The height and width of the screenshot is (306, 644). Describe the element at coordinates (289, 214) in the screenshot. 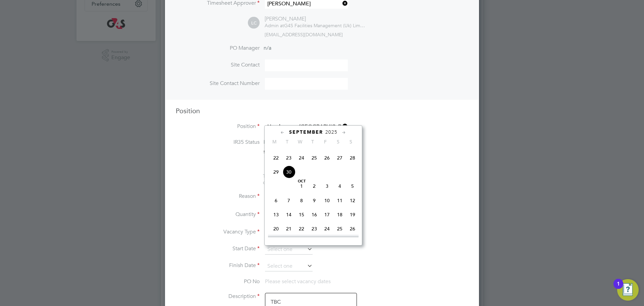

I see `span: 14` at that location.